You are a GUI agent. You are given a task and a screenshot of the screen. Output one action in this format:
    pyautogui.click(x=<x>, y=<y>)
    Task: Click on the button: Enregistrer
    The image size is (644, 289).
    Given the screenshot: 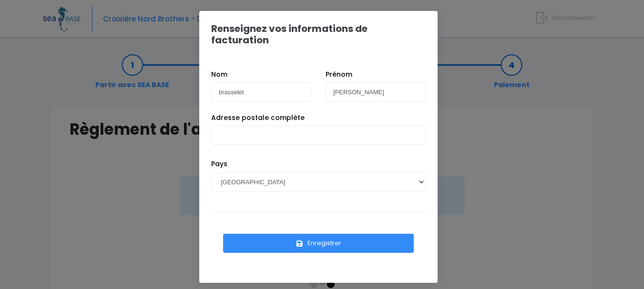 What is the action you would take?
    pyautogui.click(x=319, y=244)
    